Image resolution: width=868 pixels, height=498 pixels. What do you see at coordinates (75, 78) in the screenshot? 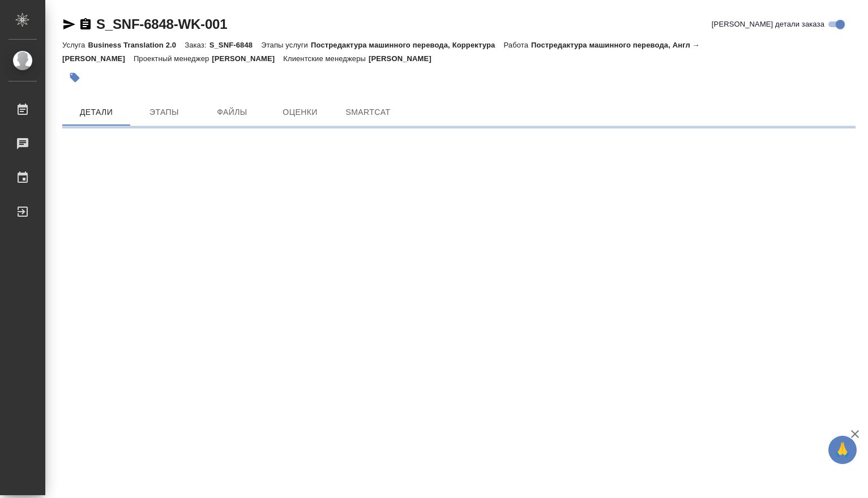
I see `button: Добавить тэг` at bounding box center [75, 78].